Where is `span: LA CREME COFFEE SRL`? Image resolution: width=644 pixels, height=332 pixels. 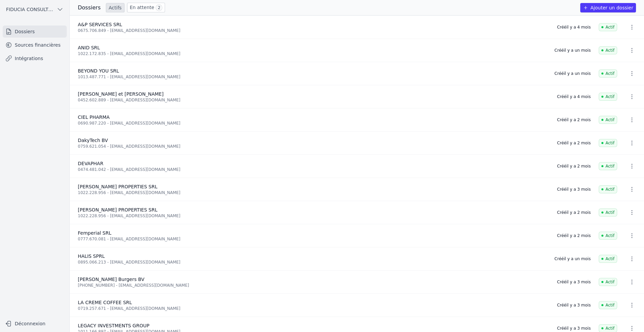
span: LA CREME COFFEE SRL is located at coordinates (105, 302).